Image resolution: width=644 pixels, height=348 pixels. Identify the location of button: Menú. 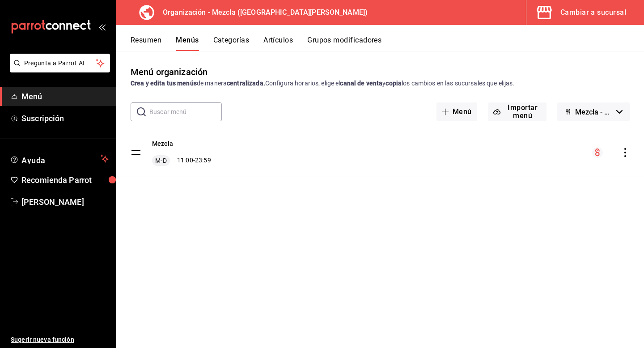
(457, 112).